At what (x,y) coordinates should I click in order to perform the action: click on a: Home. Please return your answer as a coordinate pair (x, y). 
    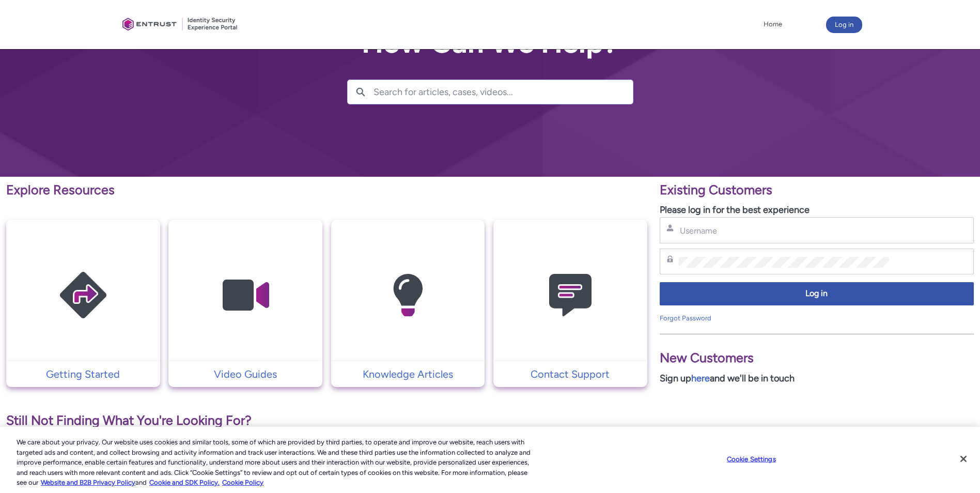
    Looking at the image, I should click on (773, 25).